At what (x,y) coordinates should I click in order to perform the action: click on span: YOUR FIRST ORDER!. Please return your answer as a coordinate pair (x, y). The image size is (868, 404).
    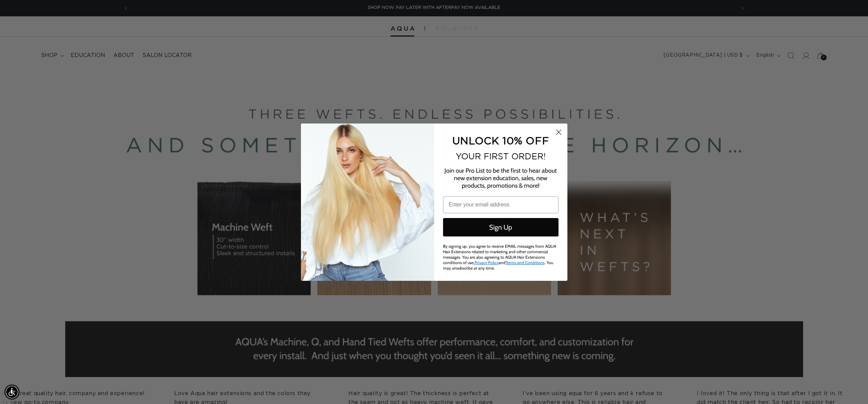
    Looking at the image, I should click on (501, 156).